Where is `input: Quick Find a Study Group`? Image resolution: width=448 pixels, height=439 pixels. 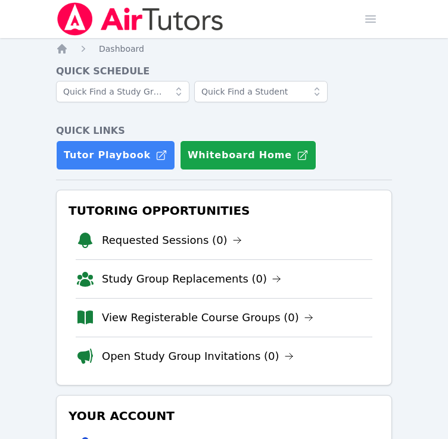
input: Quick Find a Study Group is located at coordinates (123, 92).